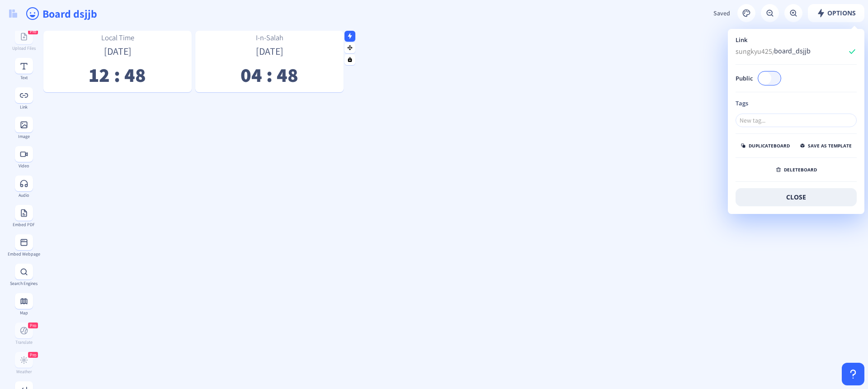  I want to click on span: Saved, so click(722, 13).